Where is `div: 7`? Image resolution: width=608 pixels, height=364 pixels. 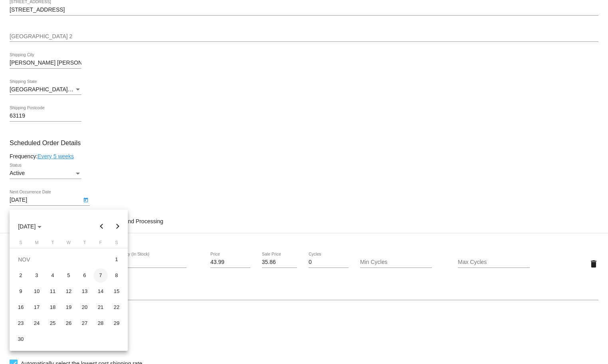 div: 7 is located at coordinates (101, 276).